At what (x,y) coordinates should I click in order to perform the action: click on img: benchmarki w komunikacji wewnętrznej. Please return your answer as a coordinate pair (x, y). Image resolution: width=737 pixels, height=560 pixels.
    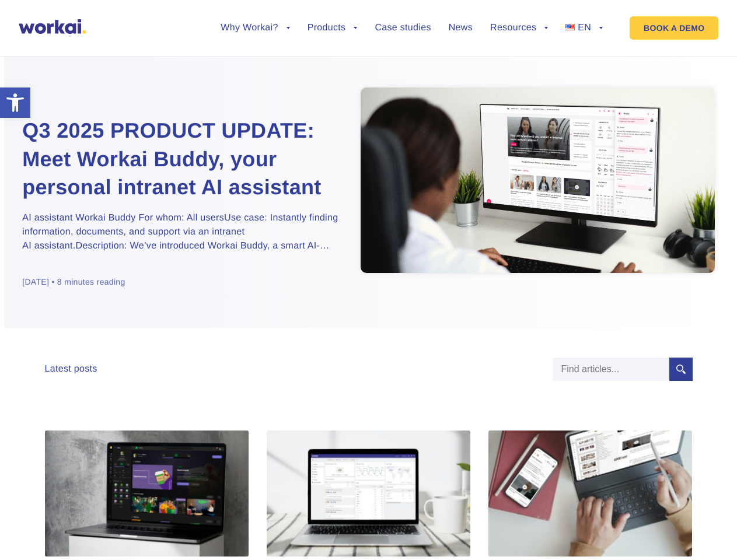
    Looking at the image, I should click on (369, 493).